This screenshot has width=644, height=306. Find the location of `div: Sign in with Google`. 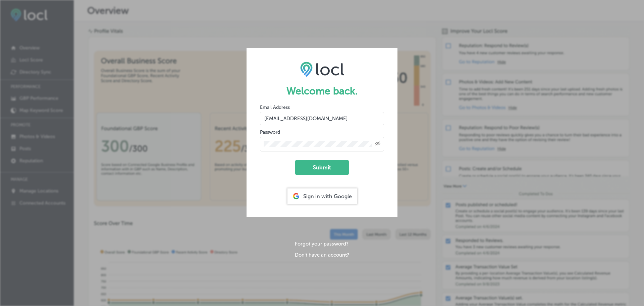

div: Sign in with Google is located at coordinates (322, 196).